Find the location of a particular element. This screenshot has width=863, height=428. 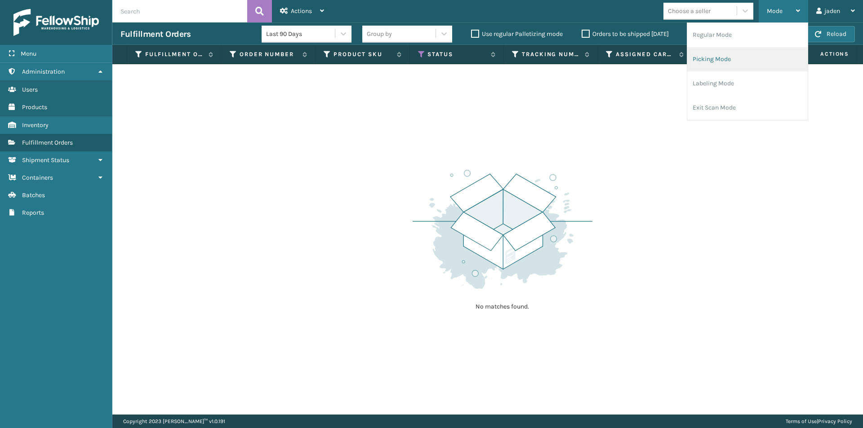

span: Reports is located at coordinates (33, 213).